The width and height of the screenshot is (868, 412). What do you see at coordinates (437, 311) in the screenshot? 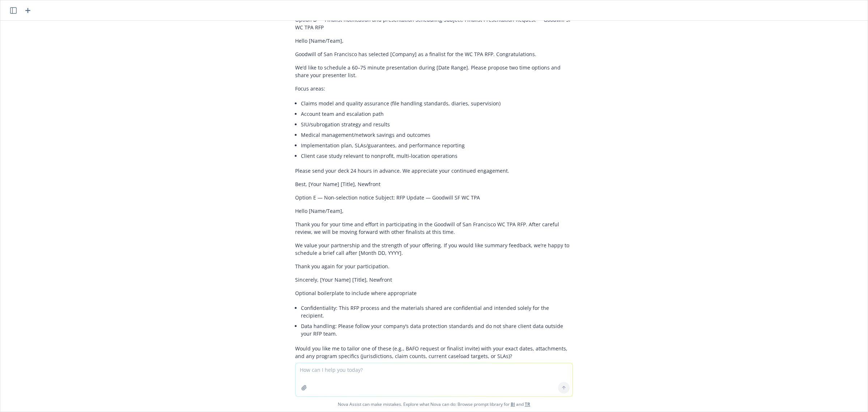
I see `li: Confidentiality: This RFP process and the materials shared are confidential and intended solely f...` at bounding box center [437, 311].